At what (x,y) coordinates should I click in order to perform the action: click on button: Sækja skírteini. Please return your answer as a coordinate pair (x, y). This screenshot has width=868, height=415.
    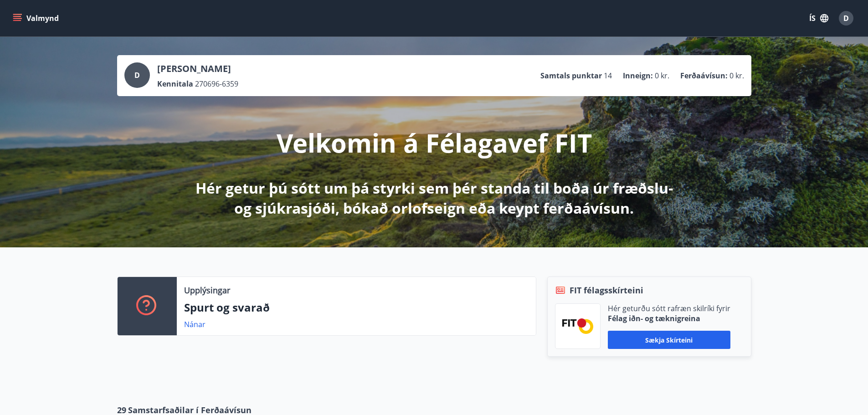
    Looking at the image, I should click on (669, 340).